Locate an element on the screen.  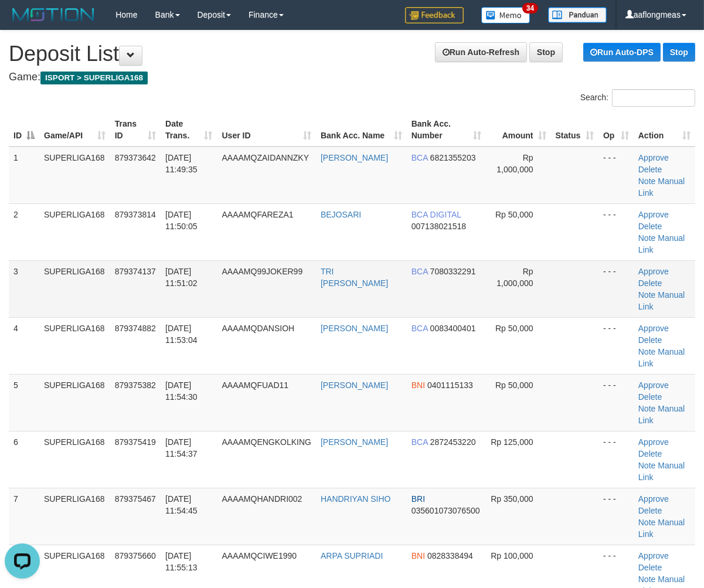
span: 879375467 is located at coordinates (135, 499).